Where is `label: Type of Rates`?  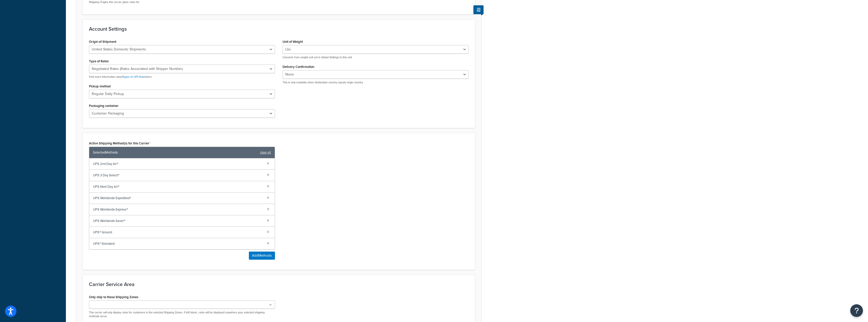
label: Type of Rates is located at coordinates (99, 61).